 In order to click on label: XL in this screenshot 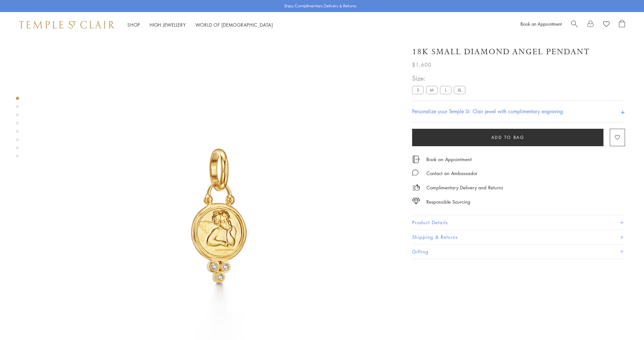, I will do `click(460, 90)`.